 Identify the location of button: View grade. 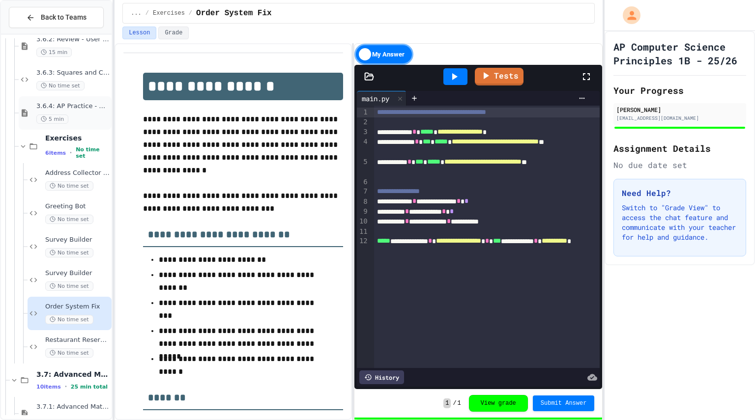
(498, 404).